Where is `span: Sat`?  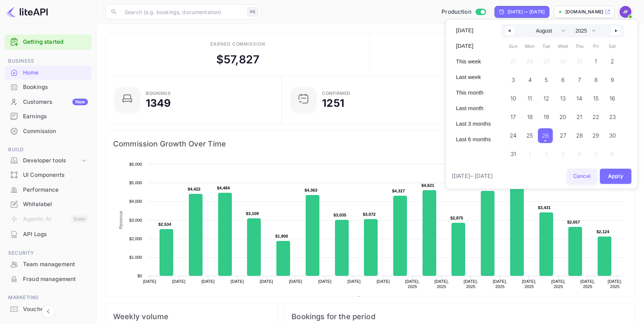
span: Sat is located at coordinates (613, 46).